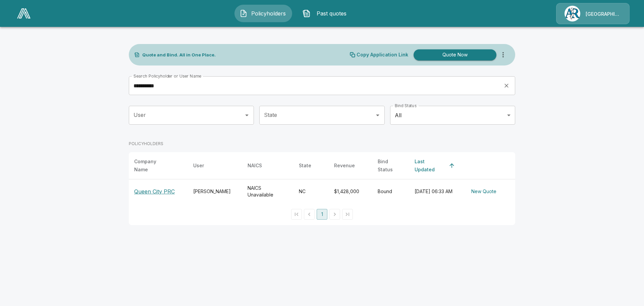 The width and height of the screenshot is (644, 306). I want to click on a: Past quotes IconPast quotes, so click(327, 13).